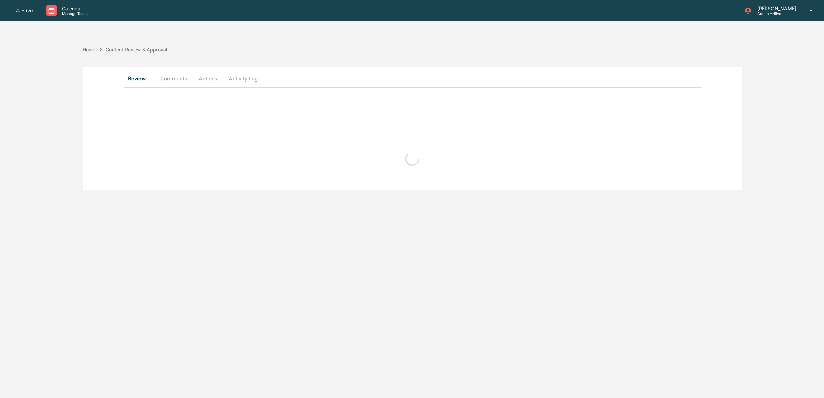 The width and height of the screenshot is (824, 398). What do you see at coordinates (74, 8) in the screenshot?
I see `p: Calendar` at bounding box center [74, 8].